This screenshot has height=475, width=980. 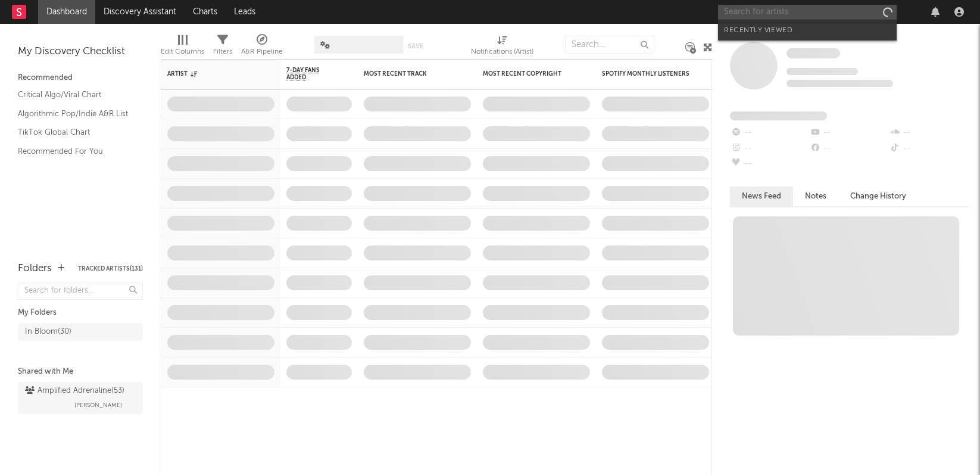 I want to click on span: 0 fans last week, so click(x=840, y=83).